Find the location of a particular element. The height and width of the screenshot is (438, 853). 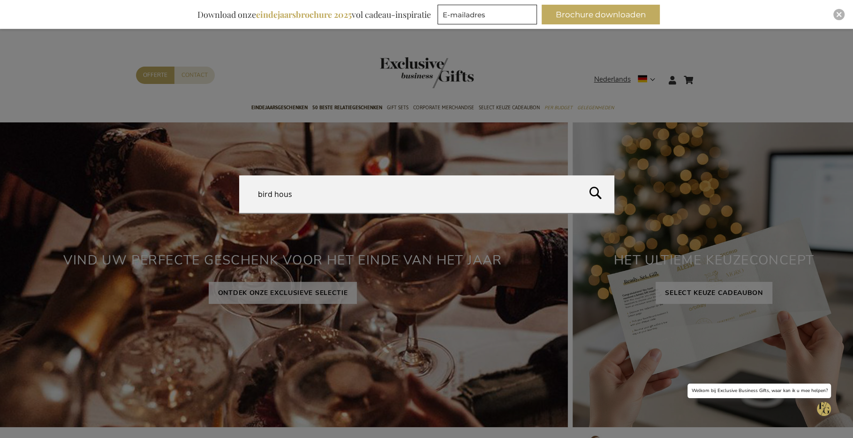

form: marketing offers and promotions is located at coordinates (489, 16).